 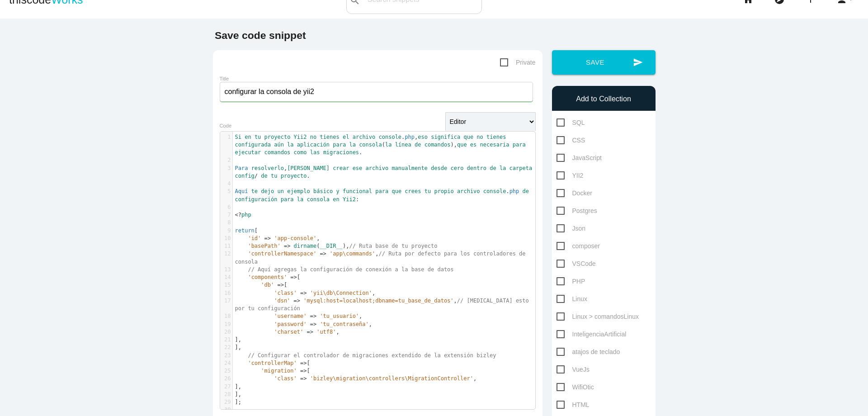 I want to click on span: Private, so click(x=518, y=62).